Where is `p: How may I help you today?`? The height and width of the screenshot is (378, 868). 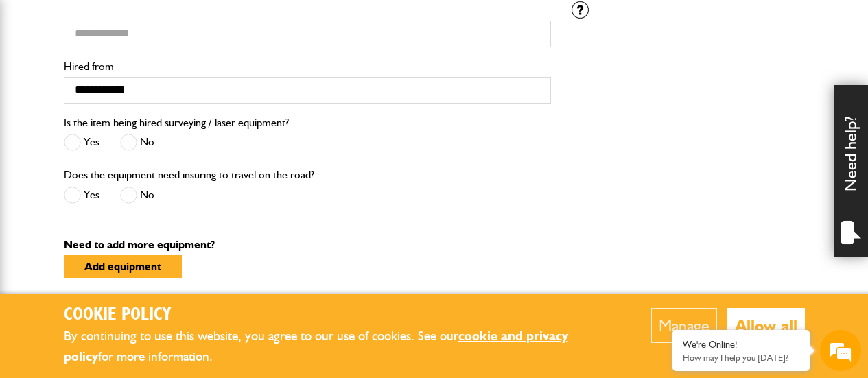
p: How may I help you today? is located at coordinates (741, 357).